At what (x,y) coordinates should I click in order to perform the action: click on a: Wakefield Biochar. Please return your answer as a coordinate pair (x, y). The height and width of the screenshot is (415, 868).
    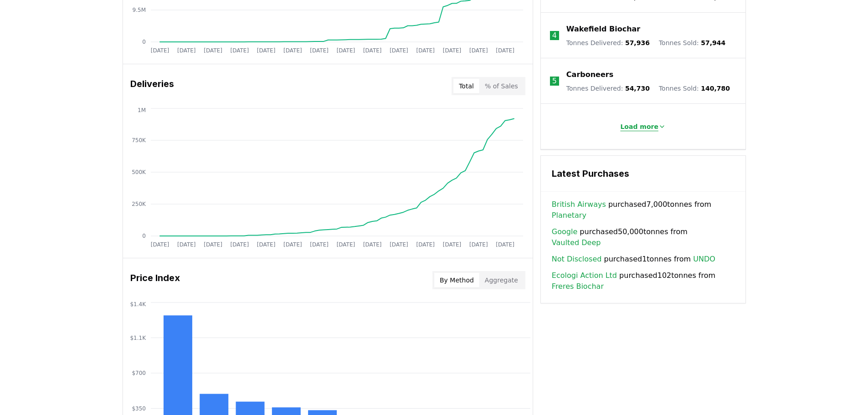
    Looking at the image, I should click on (603, 29).